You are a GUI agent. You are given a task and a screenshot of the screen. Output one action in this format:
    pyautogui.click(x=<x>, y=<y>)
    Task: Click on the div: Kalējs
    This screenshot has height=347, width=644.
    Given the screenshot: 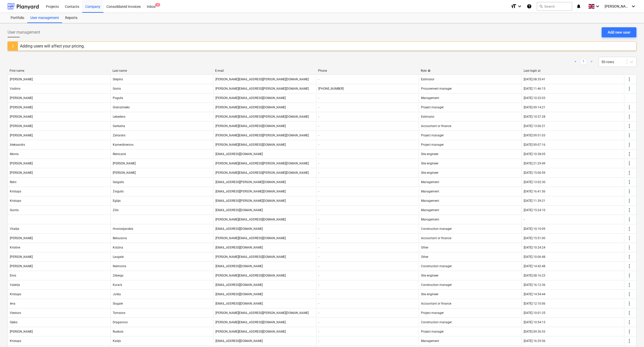 What is the action you would take?
    pyautogui.click(x=117, y=341)
    